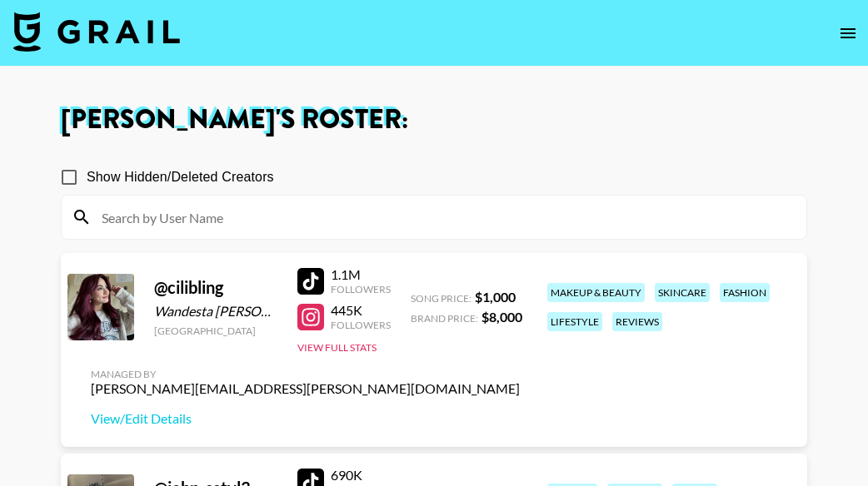 Image resolution: width=868 pixels, height=486 pixels. Describe the element at coordinates (305, 418) in the screenshot. I see `a: View/Edit Details` at that location.